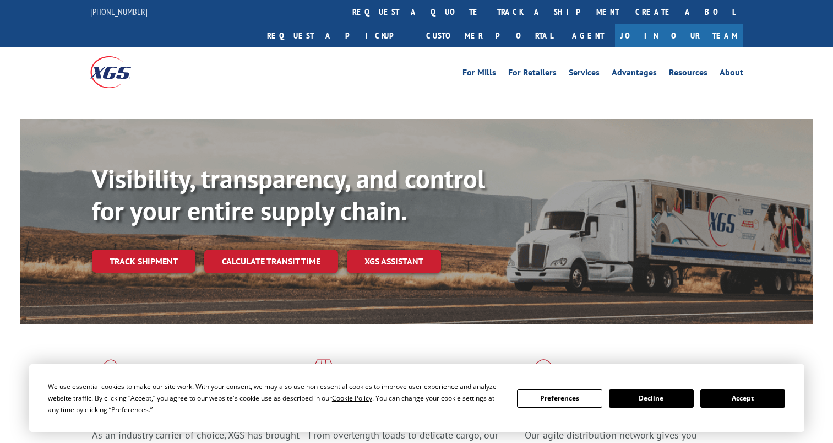  I want to click on a: Calculate transit time, so click(271, 261).